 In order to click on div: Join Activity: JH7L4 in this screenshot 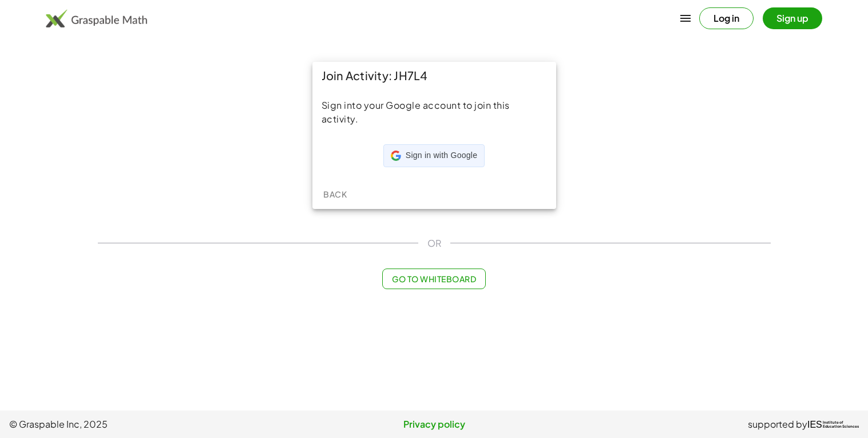, I will do `click(434, 75)`.